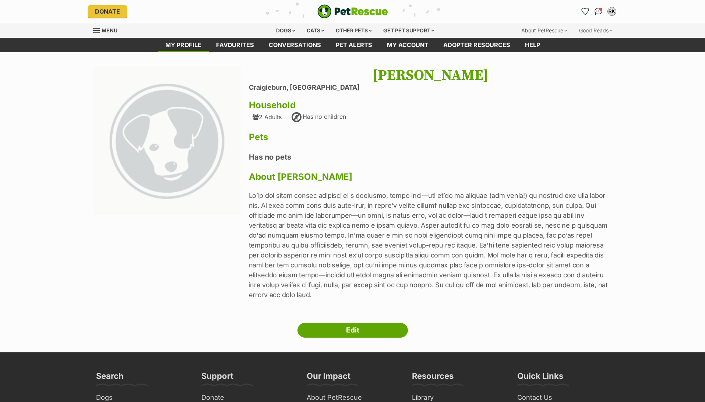 The image size is (705, 402). I want to click on a: My account, so click(408, 45).